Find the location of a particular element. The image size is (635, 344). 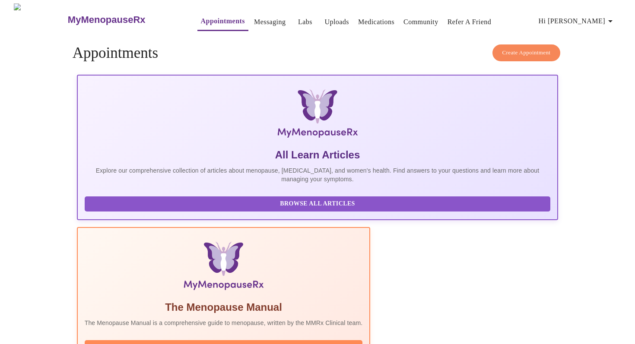

h5: All Learn Articles is located at coordinates (317, 155).